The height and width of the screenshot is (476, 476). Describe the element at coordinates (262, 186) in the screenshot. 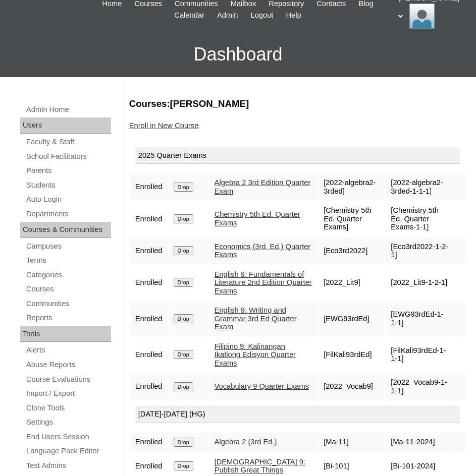

I see `a: Algebra 2 3rd Edition Quarter Exam` at that location.